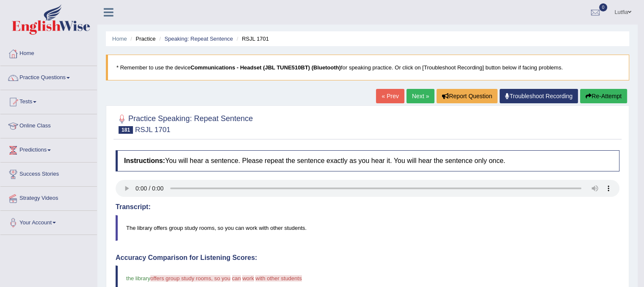 The height and width of the screenshot is (287, 644). What do you see at coordinates (368, 207) in the screenshot?
I see `h4: Transcript:` at bounding box center [368, 207].